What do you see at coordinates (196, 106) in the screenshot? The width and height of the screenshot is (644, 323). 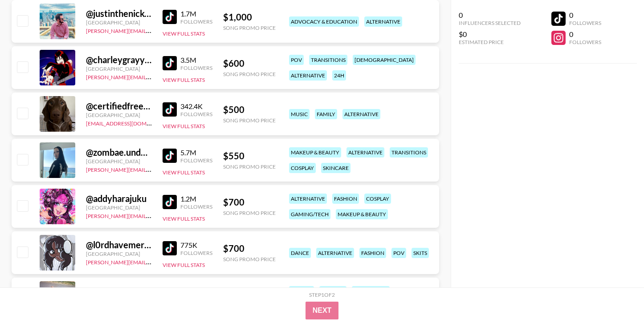 I see `div: 342.4K` at bounding box center [196, 106].